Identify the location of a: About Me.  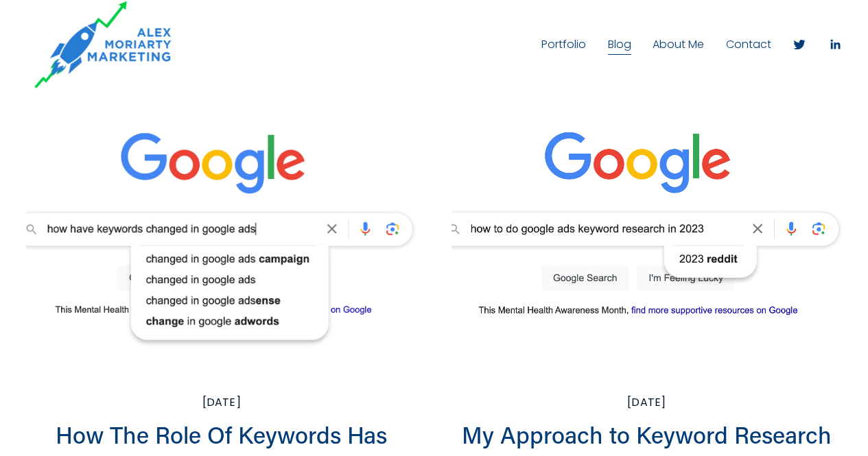
(678, 45).